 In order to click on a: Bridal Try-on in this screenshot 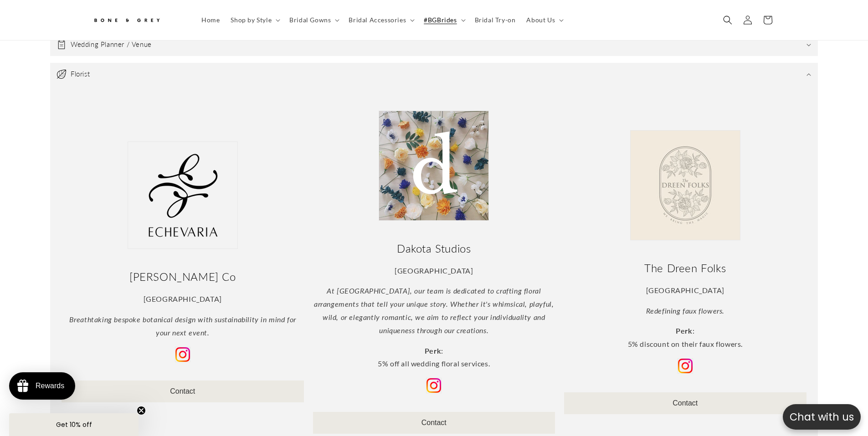, I will do `click(495, 20)`.